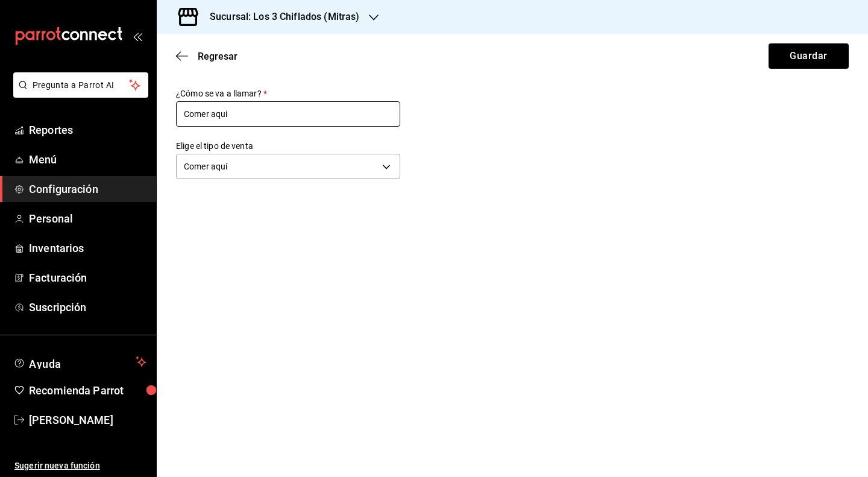 Image resolution: width=868 pixels, height=477 pixels. Describe the element at coordinates (288, 93) in the screenshot. I see `label: ¿Cómo se va a llamar?` at that location.